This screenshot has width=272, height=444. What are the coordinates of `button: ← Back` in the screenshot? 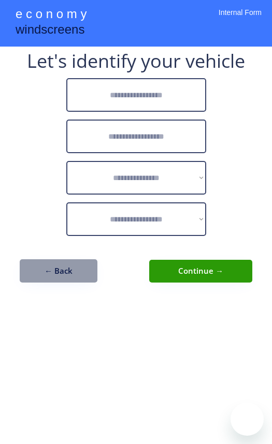 It's located at (59, 271).